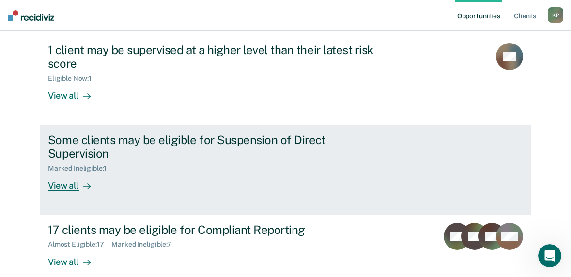 This screenshot has width=571, height=277. What do you see at coordinates (218, 230) in the screenshot?
I see `div: 17 clients may be eligible for Compliant Reporting` at bounding box center [218, 230].